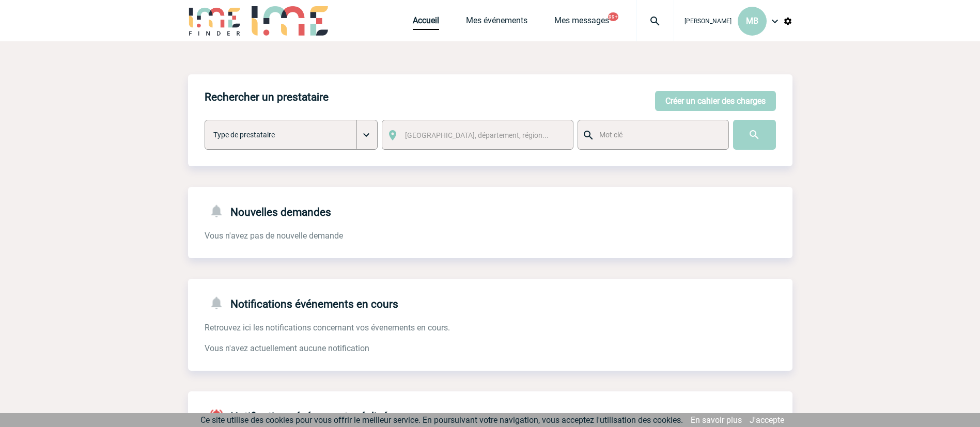 The height and width of the screenshot is (427, 980). I want to click on input: Submit, so click(754, 135).